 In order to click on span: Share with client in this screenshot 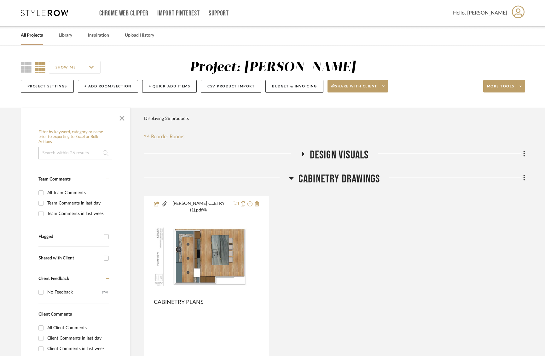, I will do `click(354, 89)`.